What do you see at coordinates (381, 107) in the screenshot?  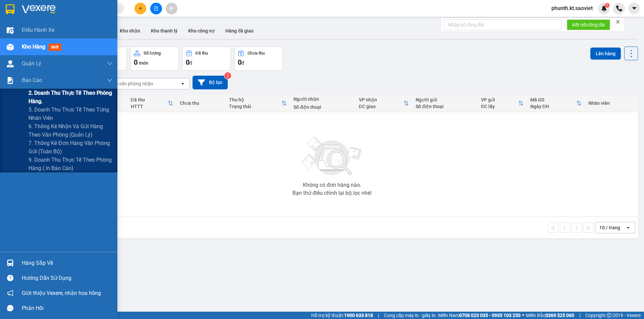 I see `div: ĐC giao` at bounding box center [381, 107].